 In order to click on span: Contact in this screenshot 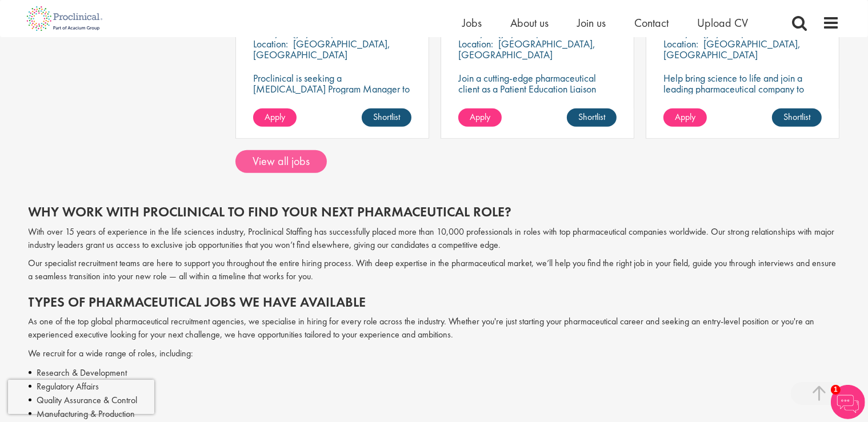, I will do `click(652, 23)`.